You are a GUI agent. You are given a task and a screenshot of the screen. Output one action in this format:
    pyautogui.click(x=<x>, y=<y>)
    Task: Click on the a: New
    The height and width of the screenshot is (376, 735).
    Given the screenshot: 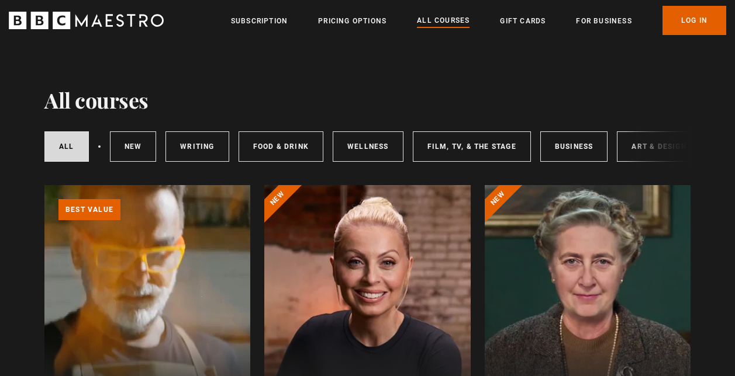 What is the action you would take?
    pyautogui.click(x=133, y=147)
    